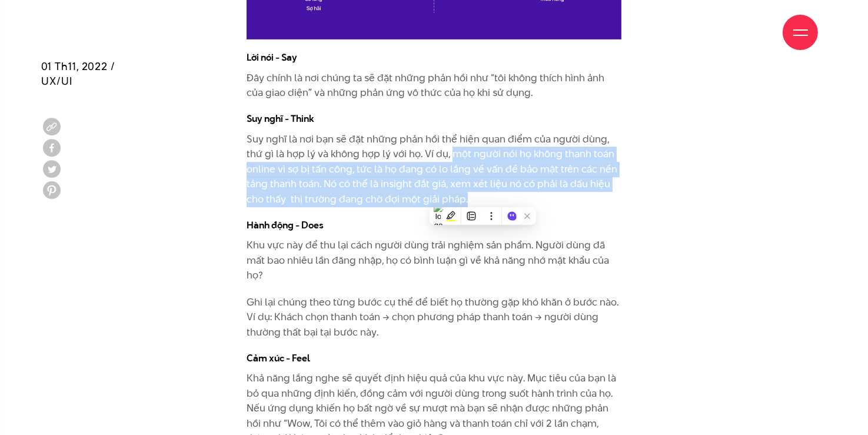 The image size is (868, 435). What do you see at coordinates (434, 358) in the screenshot?
I see `h4: Cảm xúc - Feel` at bounding box center [434, 358].